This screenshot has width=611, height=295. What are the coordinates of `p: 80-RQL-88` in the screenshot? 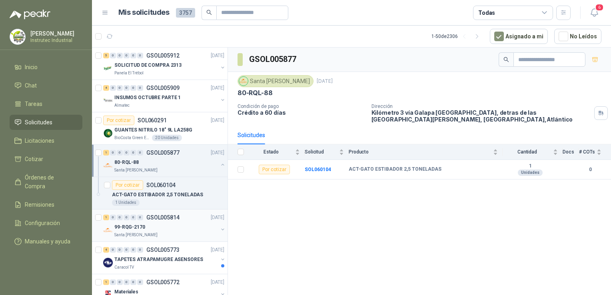 It's located at (255, 93).